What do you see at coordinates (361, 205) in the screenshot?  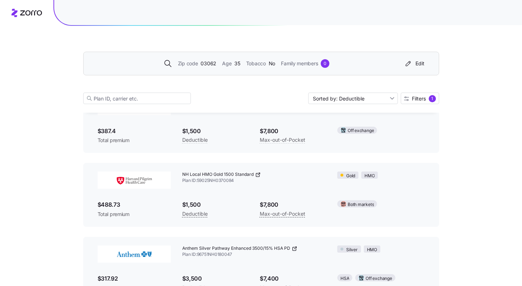 I see `span: Both markets` at bounding box center [361, 205].